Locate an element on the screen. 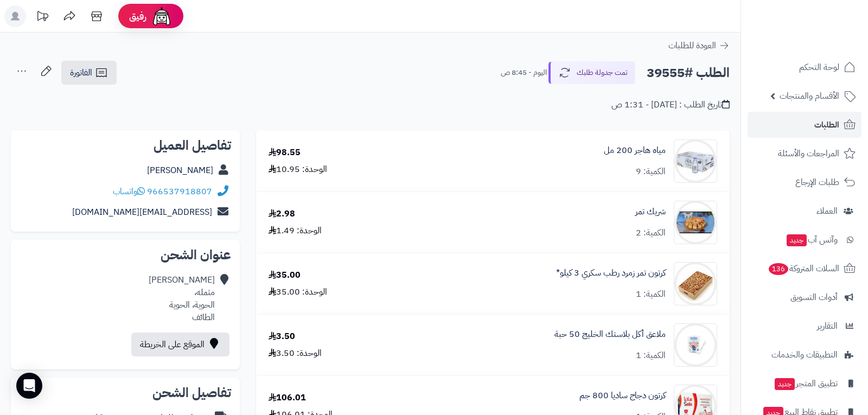  a: المراجعات والأسئلة is located at coordinates (804, 154).